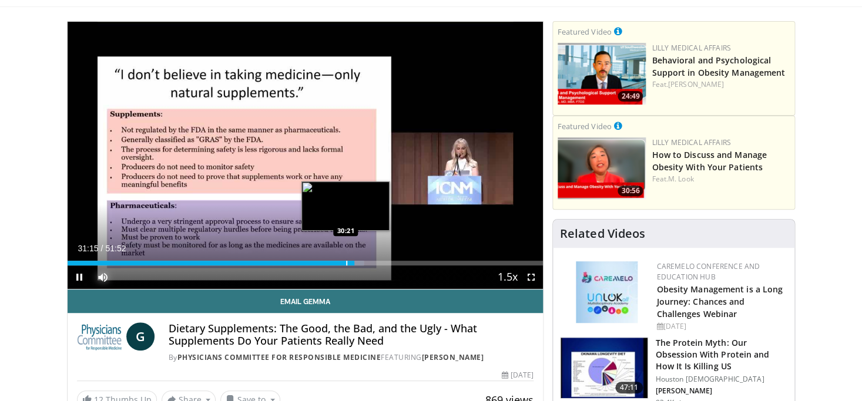  I want to click on div: Progress Bar, so click(306, 263).